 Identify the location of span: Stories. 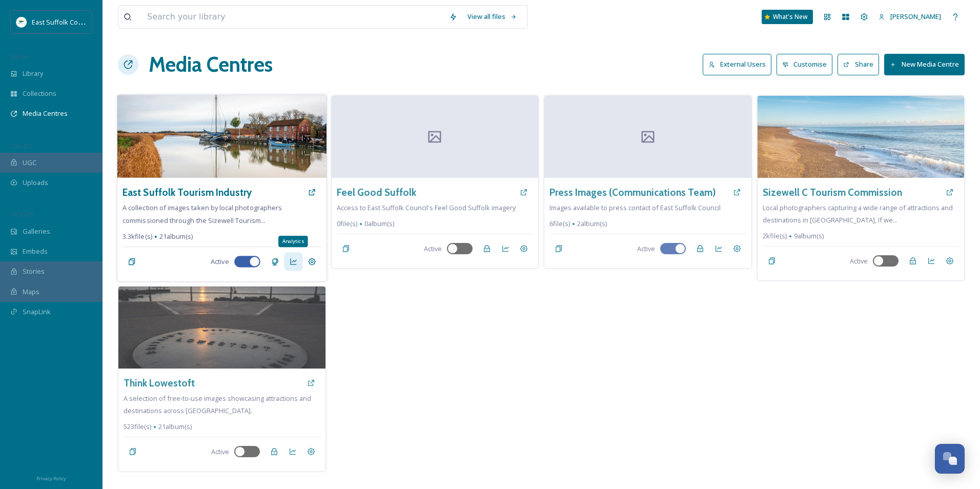
(33, 271).